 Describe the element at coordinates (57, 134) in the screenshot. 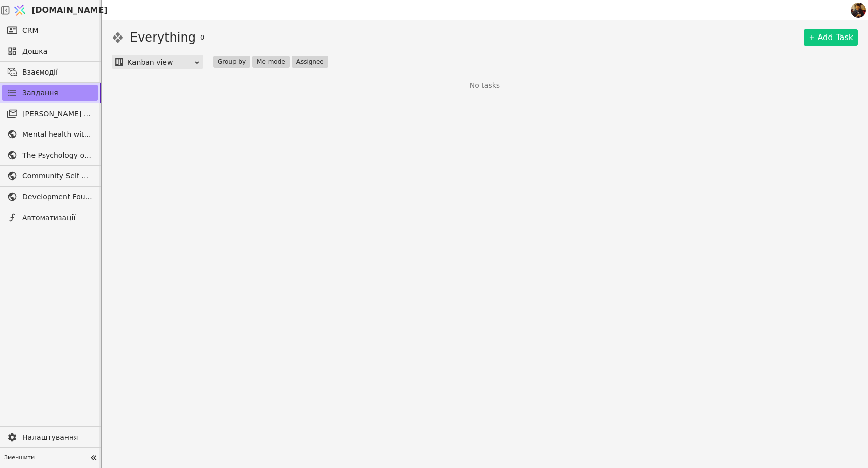

I see `span: Mental health without prejudice project` at that location.